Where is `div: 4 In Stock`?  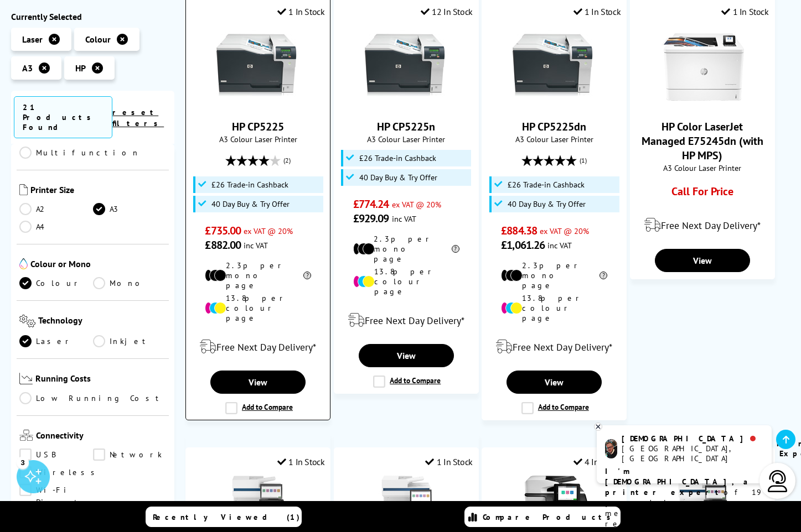
div: 4 In Stock is located at coordinates (597, 462).